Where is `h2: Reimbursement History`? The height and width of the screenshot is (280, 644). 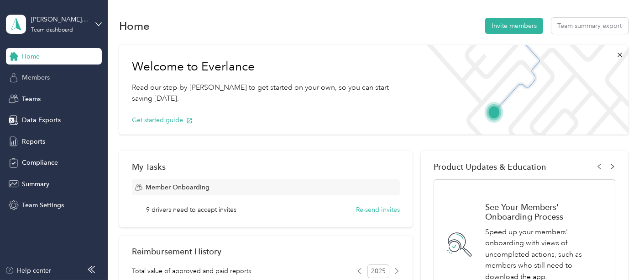 h2: Reimbursement History is located at coordinates (177, 251).